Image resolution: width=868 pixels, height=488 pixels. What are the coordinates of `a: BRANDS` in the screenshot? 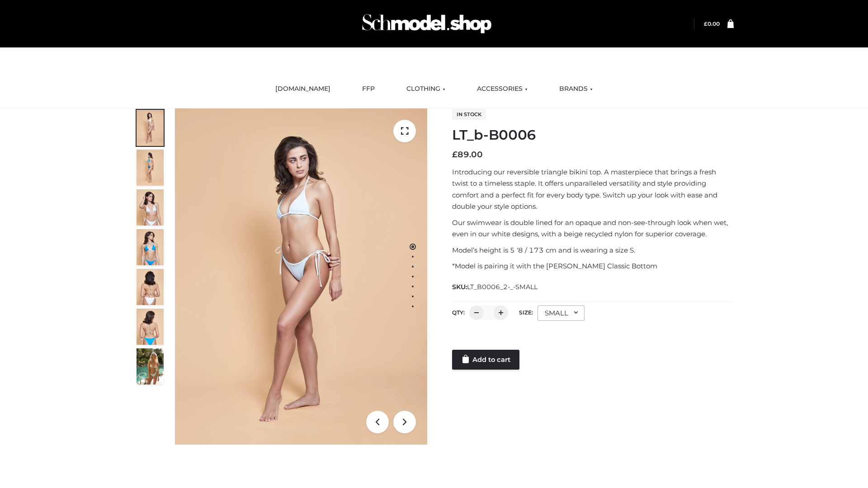 It's located at (576, 89).